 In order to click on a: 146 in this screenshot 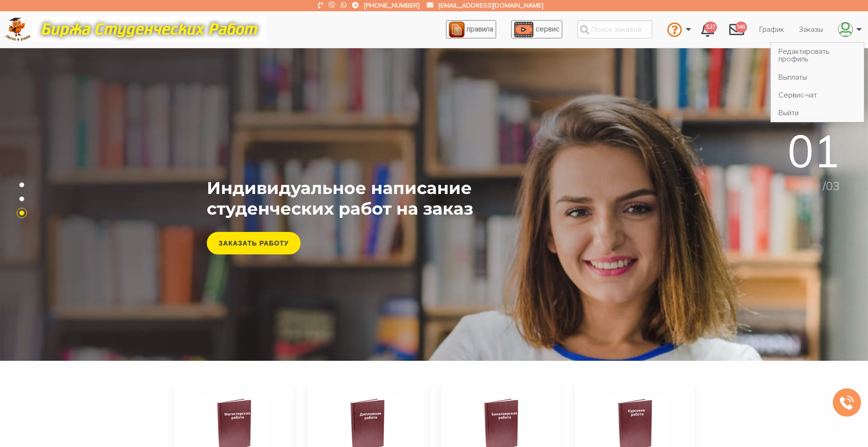, I will do `click(737, 30)`.